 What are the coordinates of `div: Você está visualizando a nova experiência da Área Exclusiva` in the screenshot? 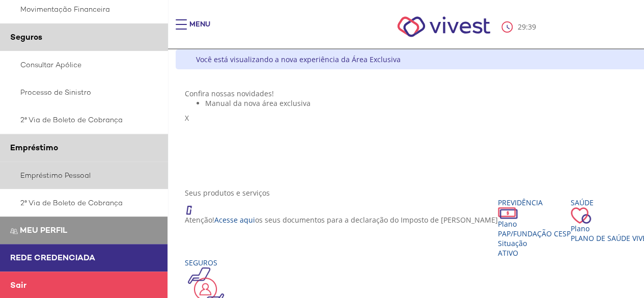 It's located at (298, 59).